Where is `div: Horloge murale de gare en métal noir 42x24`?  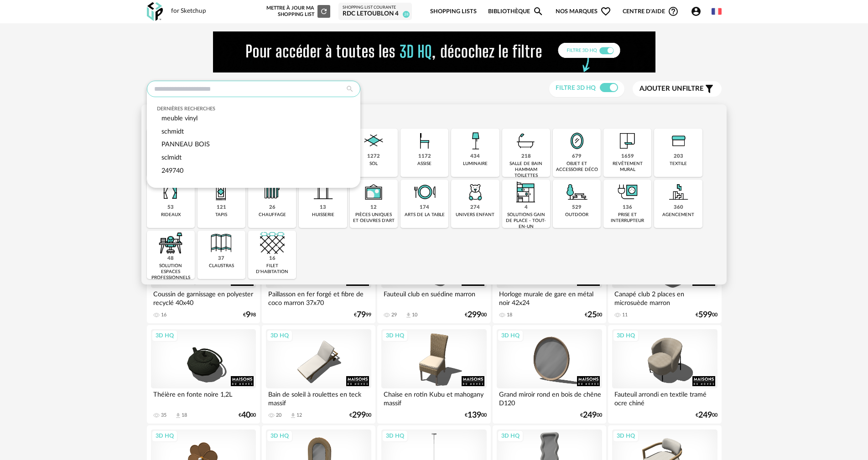 div: Horloge murale de gare en métal noir 42x24 is located at coordinates (549, 297).